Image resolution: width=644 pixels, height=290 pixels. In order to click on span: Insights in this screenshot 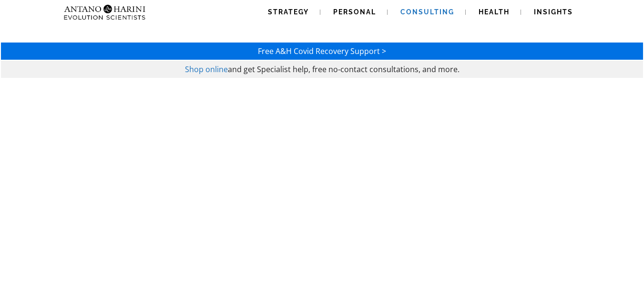, I will do `click(554, 12)`.